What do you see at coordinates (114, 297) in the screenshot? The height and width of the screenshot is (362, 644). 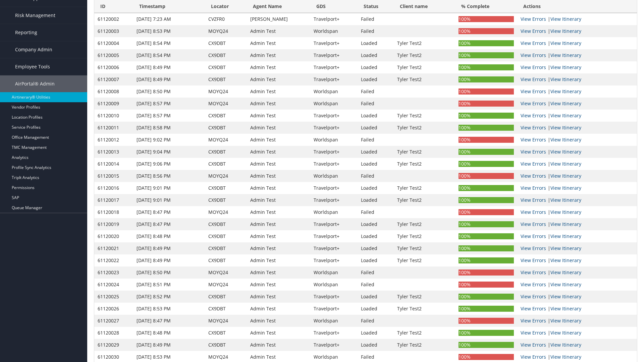 I see `td: 61120025` at bounding box center [114, 297].